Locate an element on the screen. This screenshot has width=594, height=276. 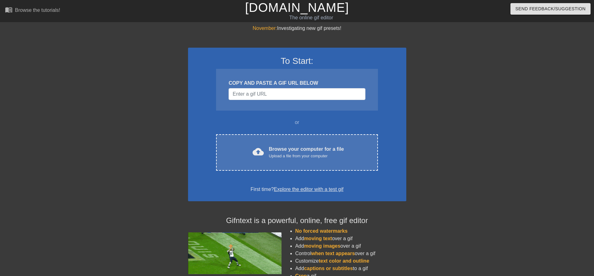
span: No forced watermarks is located at coordinates (321, 231).